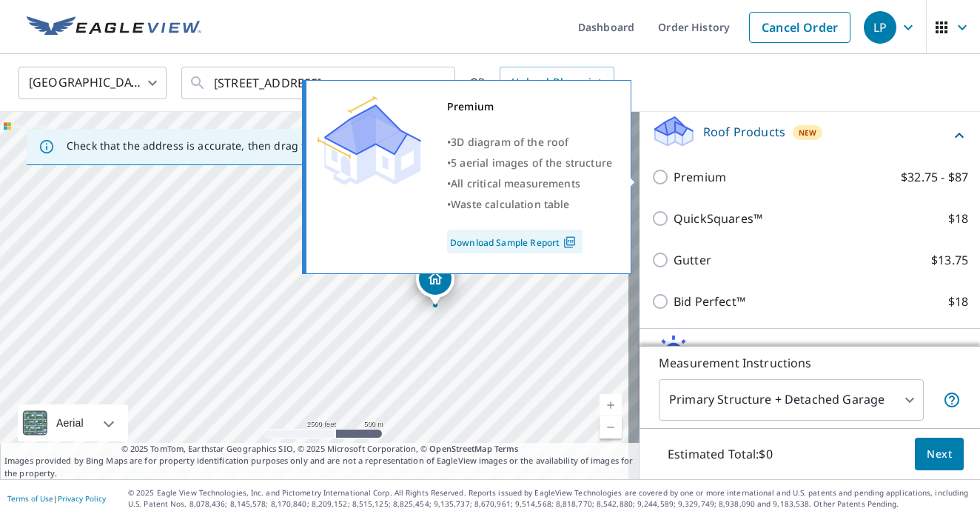 The height and width of the screenshot is (517, 980). I want to click on img: Pdf Icon, so click(569, 242).